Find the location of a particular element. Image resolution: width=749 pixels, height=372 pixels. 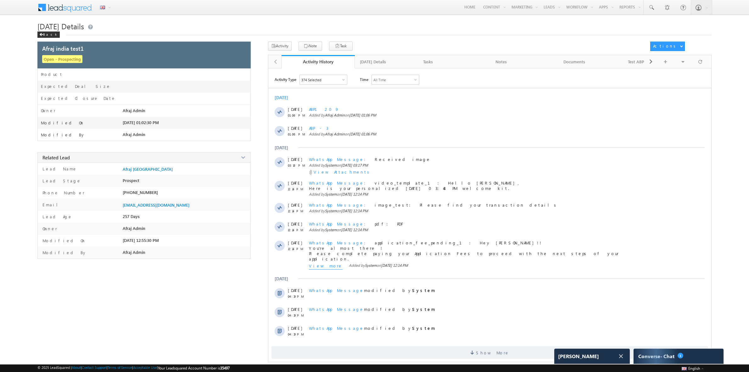

span: Show More is located at coordinates (493, 352).